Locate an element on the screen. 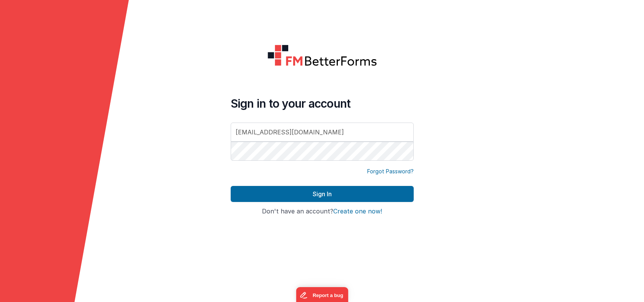  a: Forgot Password? is located at coordinates (390, 171).